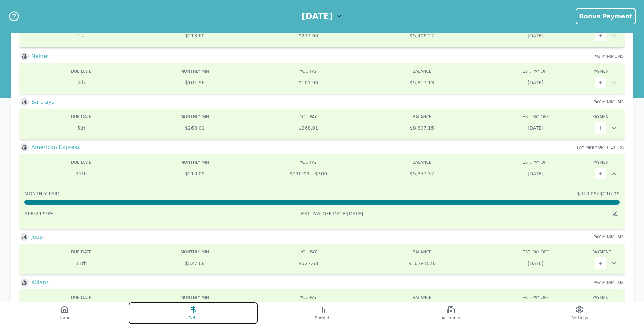  Describe the element at coordinates (579, 313) in the screenshot. I see `button: Settings` at that location.